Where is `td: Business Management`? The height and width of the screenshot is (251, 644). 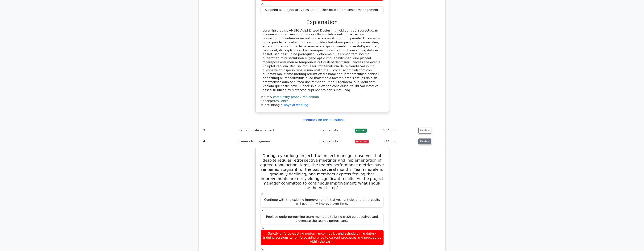
td: Business Management is located at coordinates (276, 142).